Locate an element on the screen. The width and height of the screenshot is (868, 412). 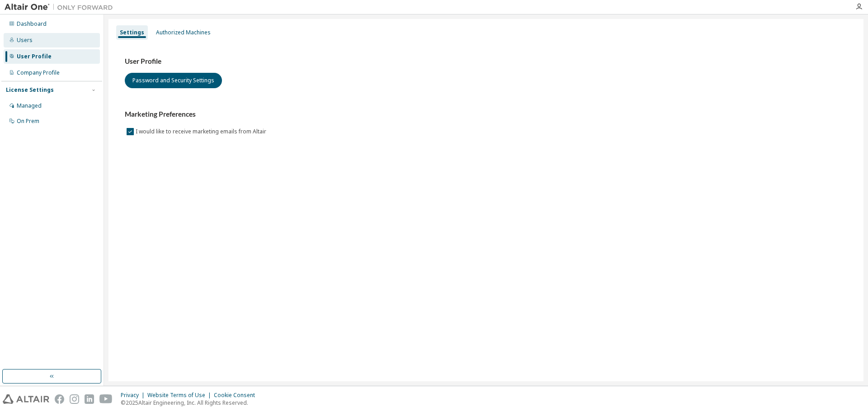
div: Company Profile is located at coordinates (38, 73).